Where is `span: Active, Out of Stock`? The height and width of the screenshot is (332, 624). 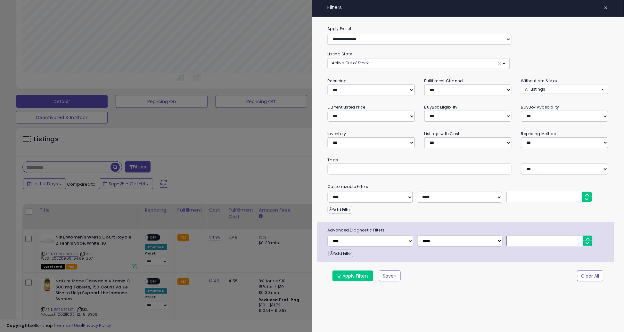
span: Active, Out of Stock is located at coordinates (350, 63).